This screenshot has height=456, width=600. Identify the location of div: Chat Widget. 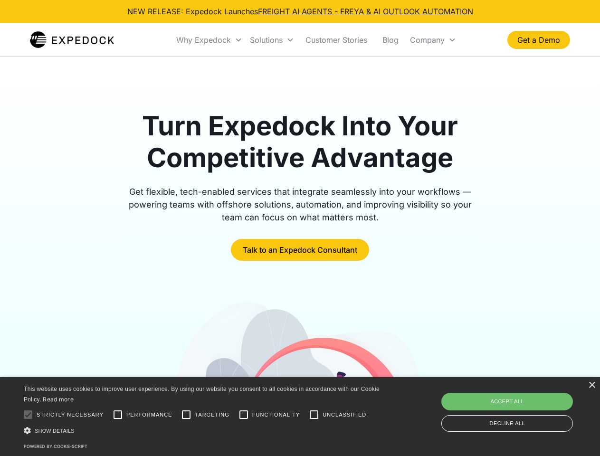
(521, 405).